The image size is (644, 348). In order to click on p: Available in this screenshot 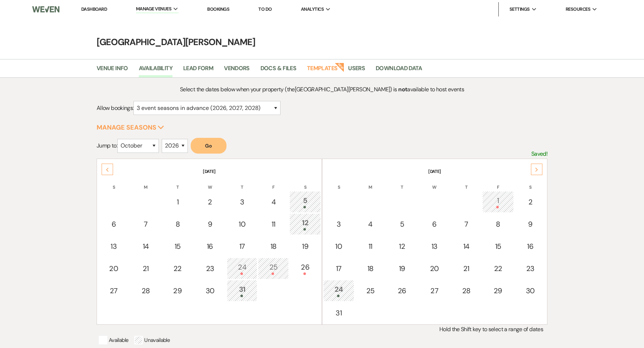, I will do `click(114, 340)`.